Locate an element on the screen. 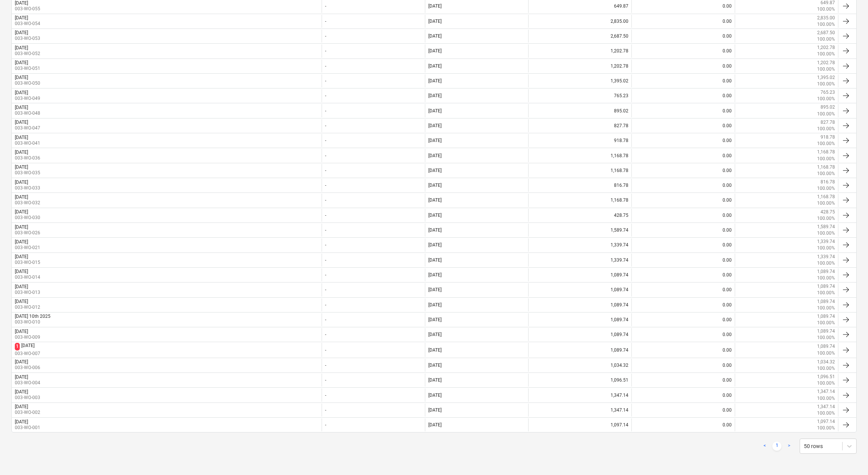 This screenshot has width=868, height=475. p: 003-WO-035 is located at coordinates (27, 173).